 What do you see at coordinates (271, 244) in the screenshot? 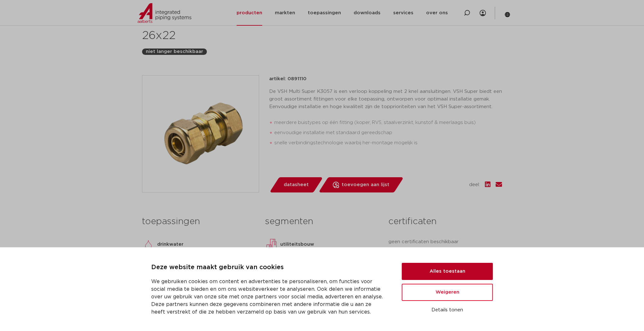
I see `img: utiliteitsbouw` at bounding box center [271, 244].